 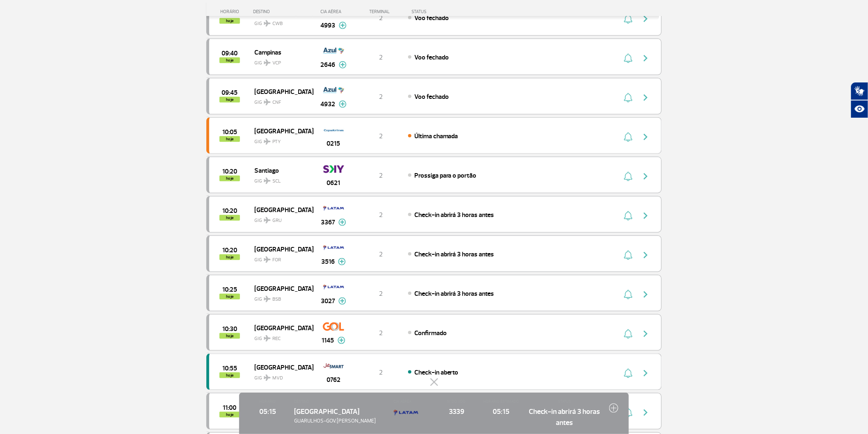 I want to click on span: Campinas, so click(x=281, y=52).